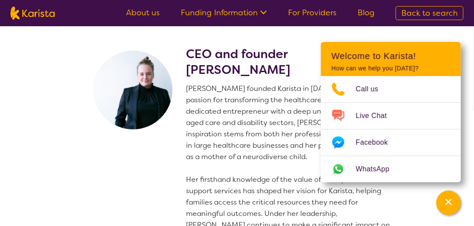 Image resolution: width=474 pixels, height=226 pixels. Describe the element at coordinates (391, 56) in the screenshot. I see `h2: Welcome to Karista!` at that location.